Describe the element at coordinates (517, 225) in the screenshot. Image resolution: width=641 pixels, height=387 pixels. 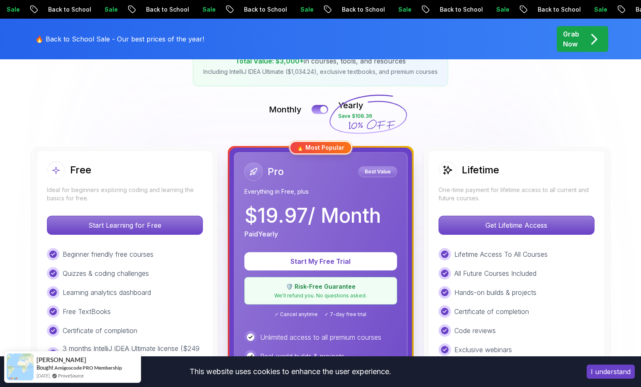
I see `p: Get Lifetime Access` at that location.